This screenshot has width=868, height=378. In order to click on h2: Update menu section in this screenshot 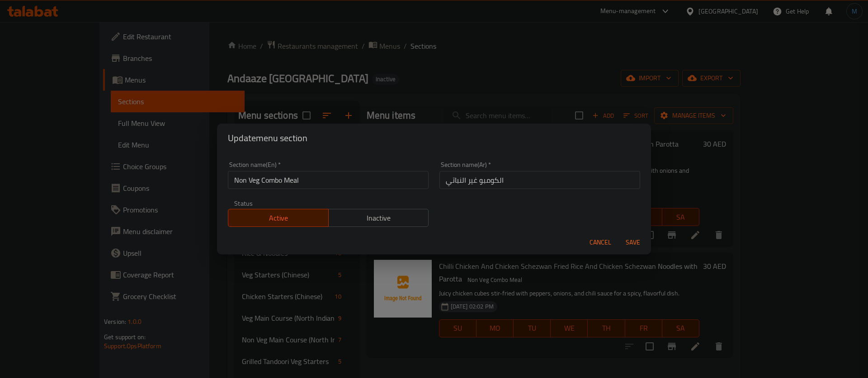, I will do `click(434, 139)`.